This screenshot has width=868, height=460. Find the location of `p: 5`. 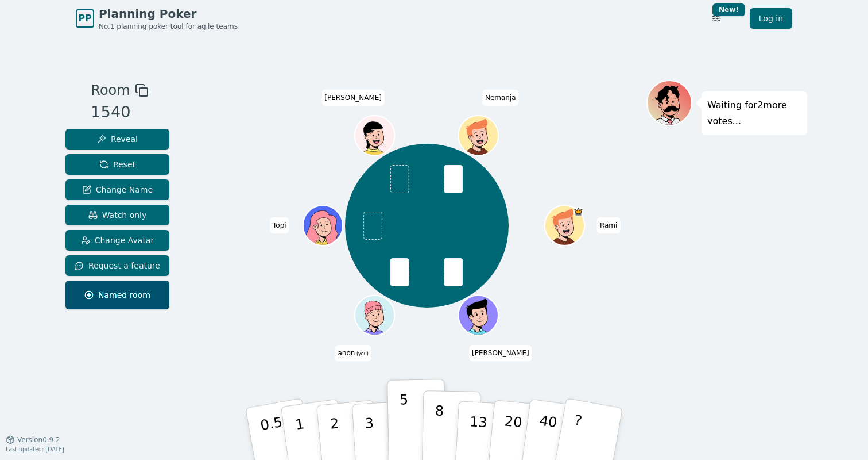

p: 5 is located at coordinates (405, 422).